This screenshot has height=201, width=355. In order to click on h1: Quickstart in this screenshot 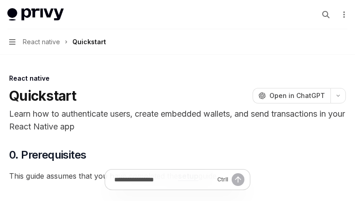, I will do `click(43, 95)`.